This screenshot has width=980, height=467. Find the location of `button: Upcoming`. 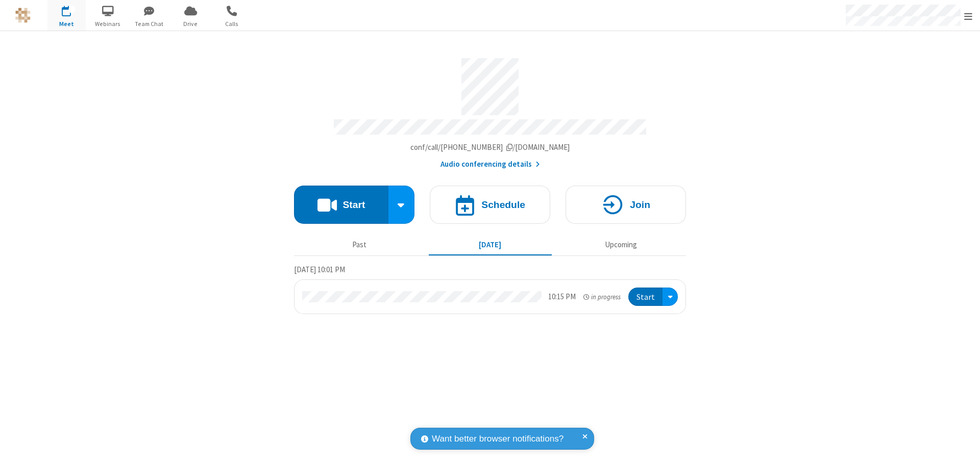

button: Upcoming is located at coordinates (621, 245).